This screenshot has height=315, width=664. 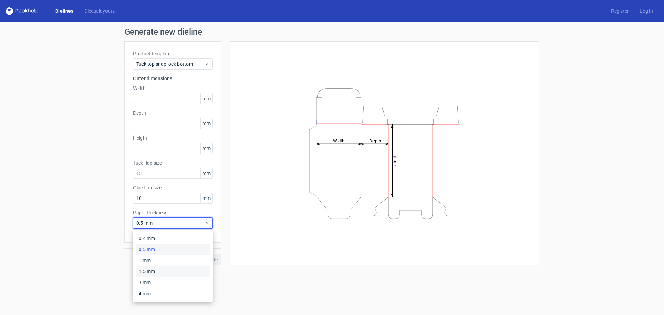 What do you see at coordinates (173, 294) in the screenshot?
I see `div: 4 mm` at bounding box center [173, 294].